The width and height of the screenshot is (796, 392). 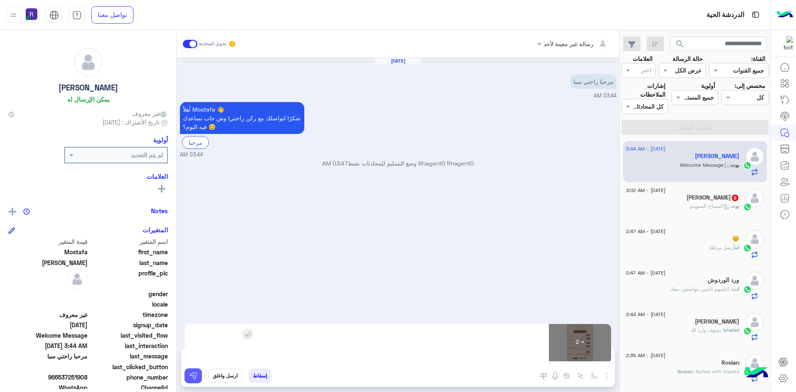 I want to click on span: Noted with thanks, so click(x=716, y=371).